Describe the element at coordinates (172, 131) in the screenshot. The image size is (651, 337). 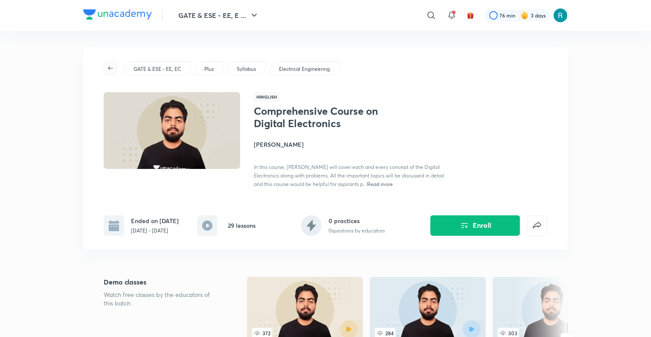
I see `img: Thumbnail` at that location.